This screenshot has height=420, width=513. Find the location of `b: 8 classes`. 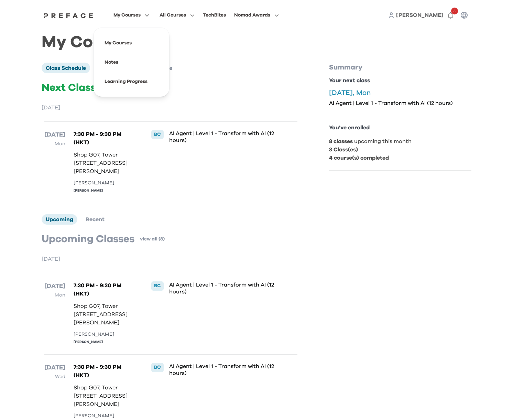

b: 8 classes is located at coordinates (341, 142).